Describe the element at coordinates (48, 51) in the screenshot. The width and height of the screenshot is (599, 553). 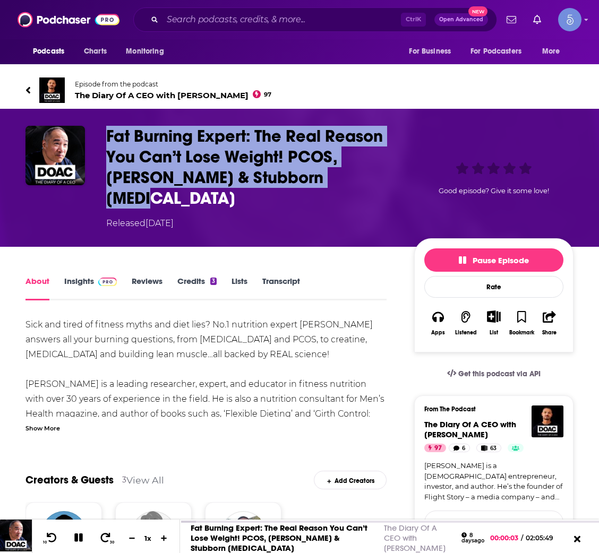
I see `span: Podcasts` at that location.